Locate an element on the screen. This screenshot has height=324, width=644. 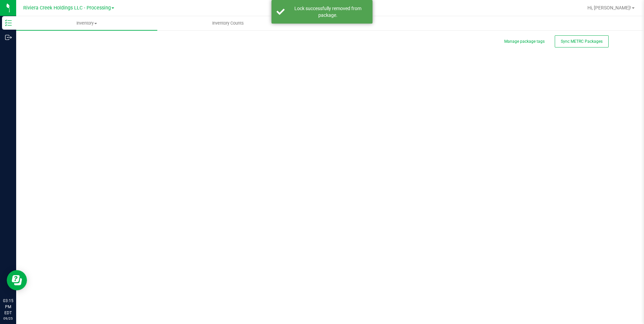
inline-svg: Inventory is located at coordinates (9, 23).